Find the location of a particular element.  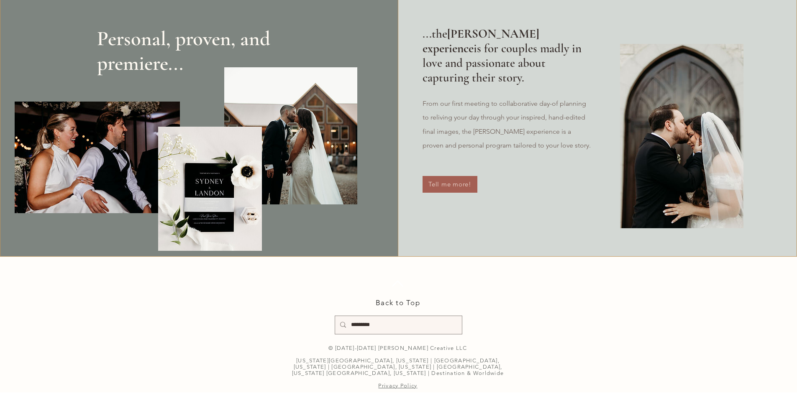

a: Privacy Policy is located at coordinates (397, 386).